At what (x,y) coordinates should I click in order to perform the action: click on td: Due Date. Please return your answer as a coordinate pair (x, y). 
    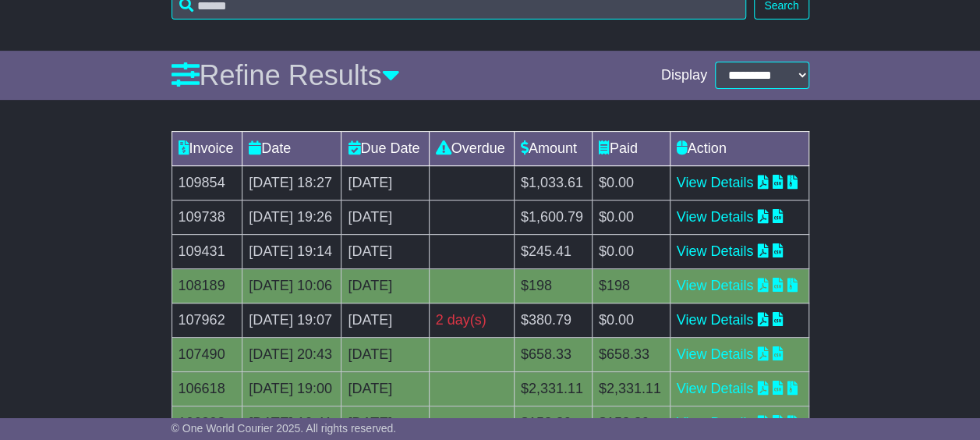
    Looking at the image, I should click on (385, 149).